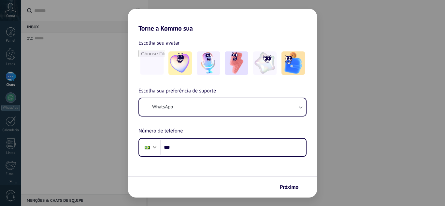 The height and width of the screenshot is (206, 445). Describe the element at coordinates (289, 187) in the screenshot. I see `span: Próximo` at that location.